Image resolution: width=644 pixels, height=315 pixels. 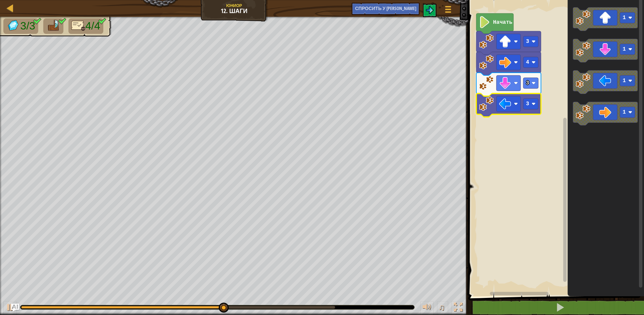 I want to click on text: 4, so click(x=527, y=62).